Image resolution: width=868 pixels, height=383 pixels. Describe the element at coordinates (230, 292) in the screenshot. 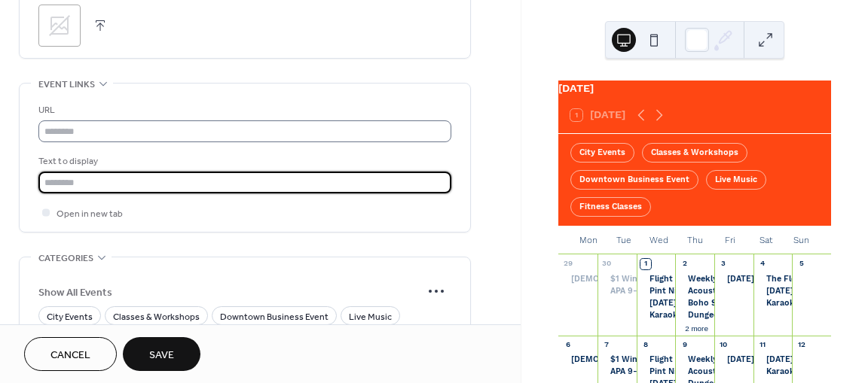

I see `span: Show All Events` at that location.